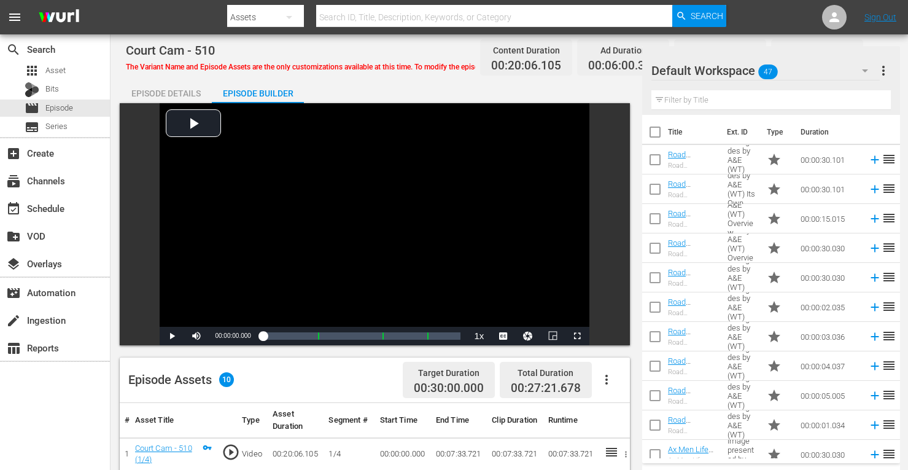 This screenshot has width=908, height=470. I want to click on th: Asset Title, so click(173, 420).